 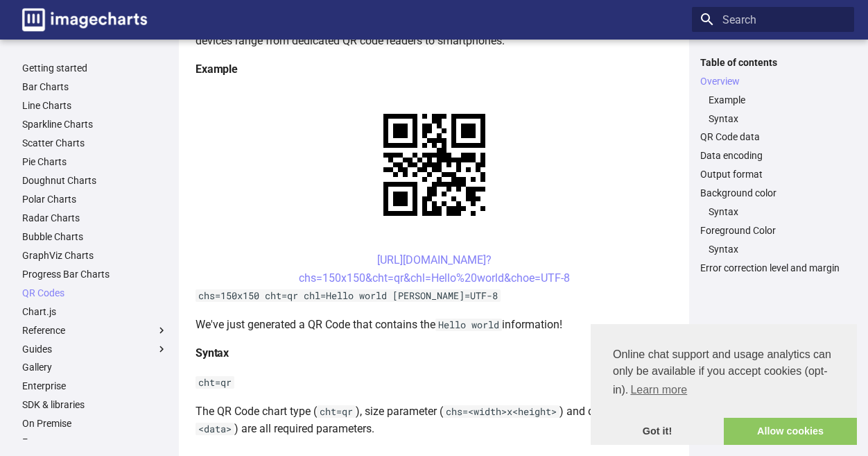 What do you see at coordinates (773, 62) in the screenshot?
I see `label: Table of contents` at bounding box center [773, 62].